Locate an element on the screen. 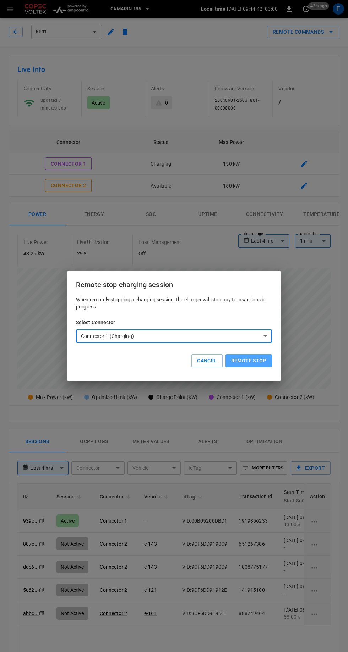  div: Connector 1 (Charging) is located at coordinates (174, 336).